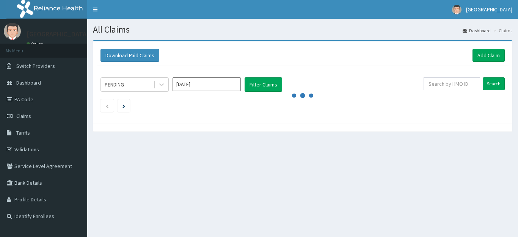  I want to click on span: Dashboard, so click(28, 83).